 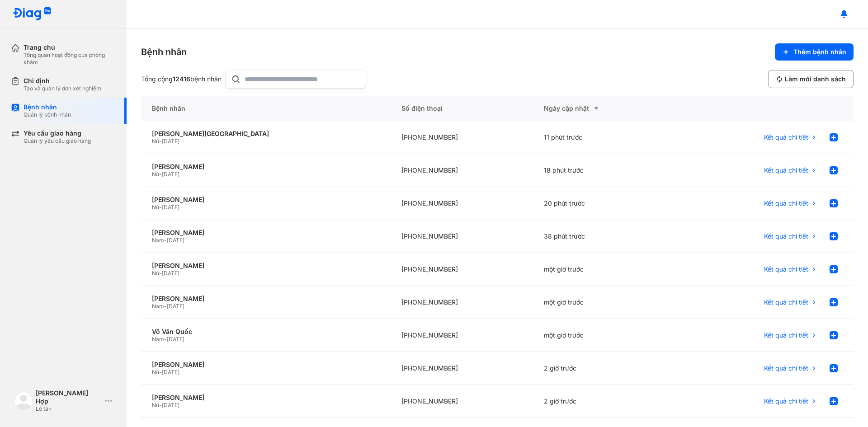 I want to click on div: Tổng quan hoạt động của phòng khám, so click(x=69, y=58).